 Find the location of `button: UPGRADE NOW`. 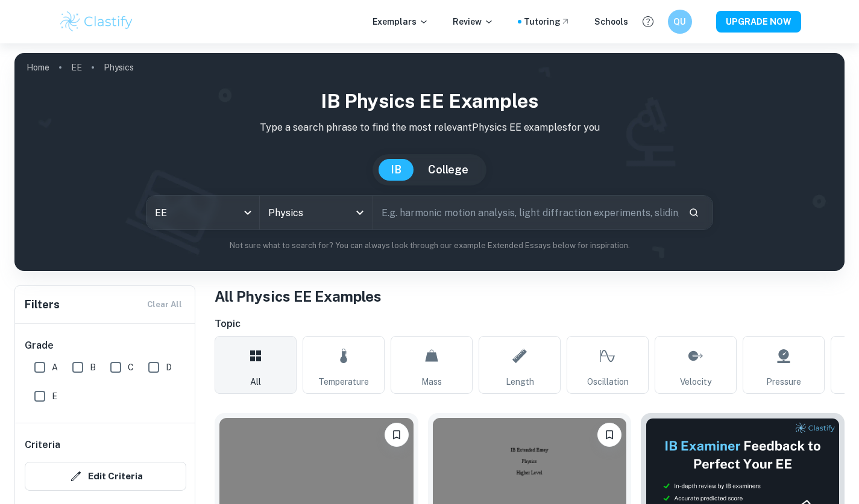

button: UPGRADE NOW is located at coordinates (758, 22).